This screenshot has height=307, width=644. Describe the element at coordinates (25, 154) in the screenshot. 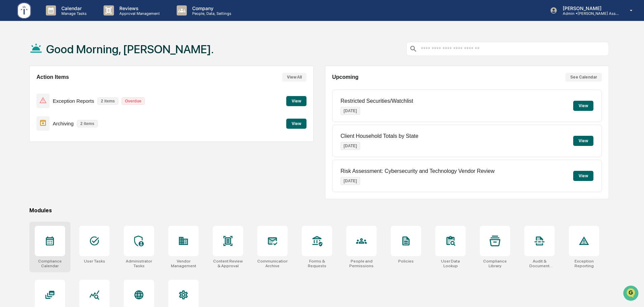

I see `a: 🔎Data Lookup` at that location.